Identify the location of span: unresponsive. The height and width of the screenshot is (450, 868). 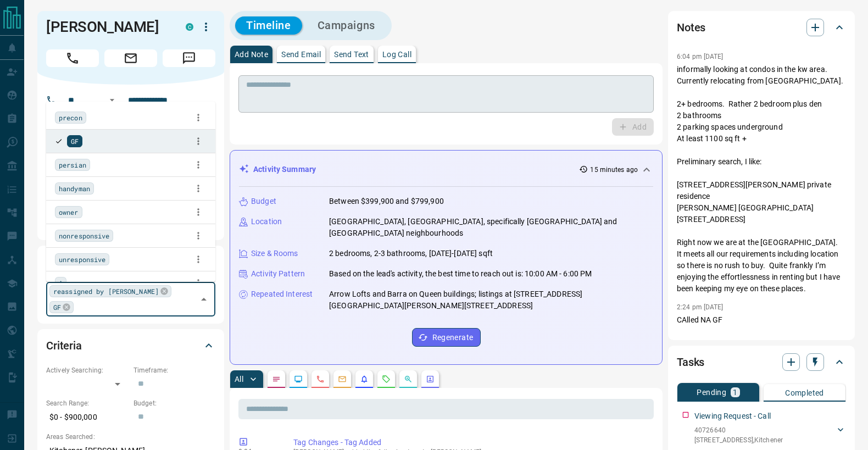
(82, 260).